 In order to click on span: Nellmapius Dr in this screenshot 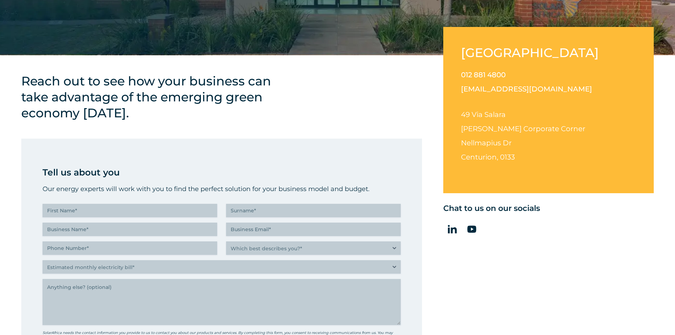, I will do `click(486, 143)`.